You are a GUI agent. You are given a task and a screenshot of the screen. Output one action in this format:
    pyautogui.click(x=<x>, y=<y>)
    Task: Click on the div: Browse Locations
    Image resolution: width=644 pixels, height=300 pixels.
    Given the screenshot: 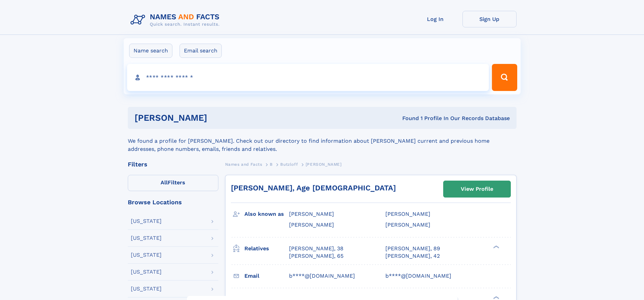 What is the action you would take?
    pyautogui.click(x=173, y=202)
    